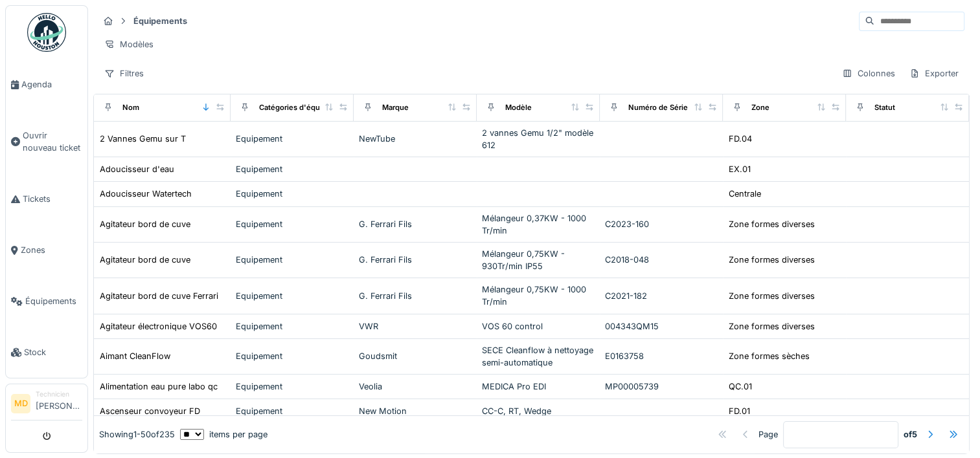 The image size is (980, 458). Describe the element at coordinates (415, 326) in the screenshot. I see `div: VWR` at that location.